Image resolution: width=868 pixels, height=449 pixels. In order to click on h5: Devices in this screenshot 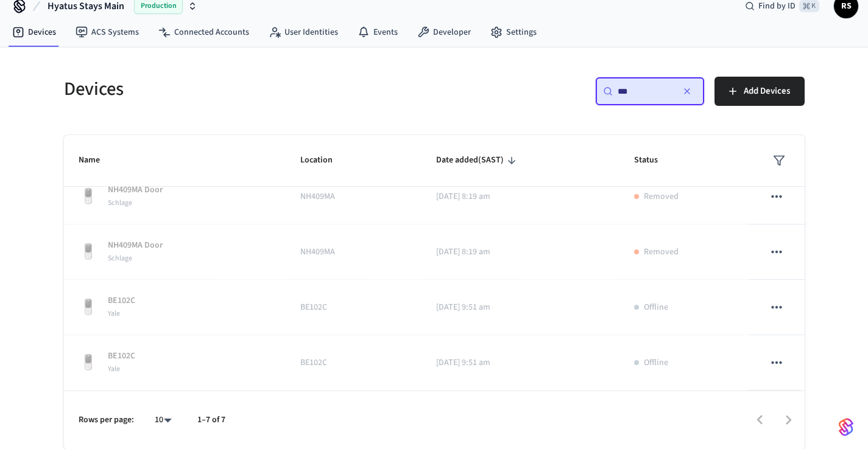, I will do `click(246, 89)`.